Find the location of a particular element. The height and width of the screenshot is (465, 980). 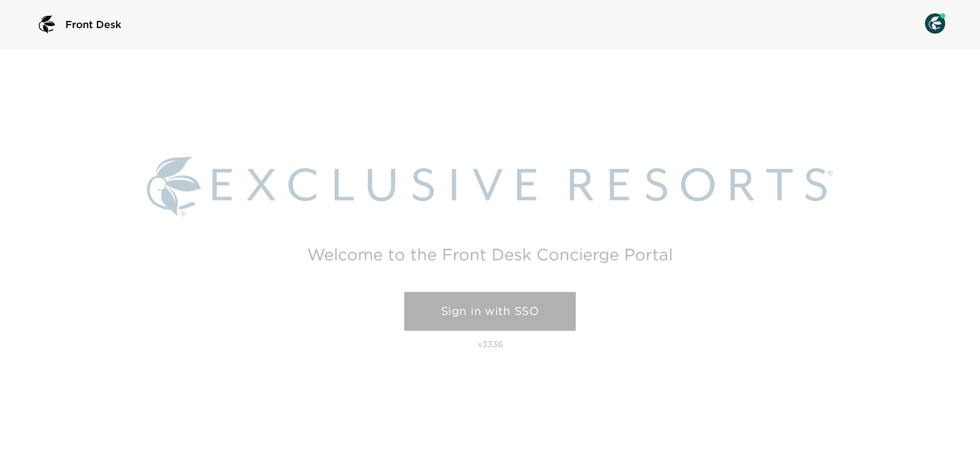

span: Front Desk is located at coordinates (93, 24).